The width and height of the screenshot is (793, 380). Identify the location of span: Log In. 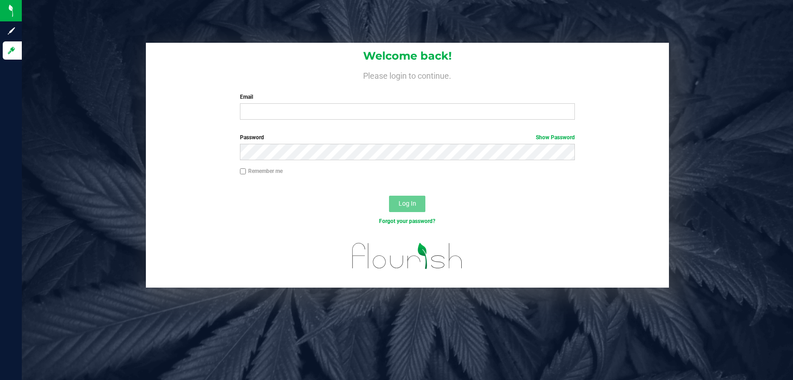
(407, 203).